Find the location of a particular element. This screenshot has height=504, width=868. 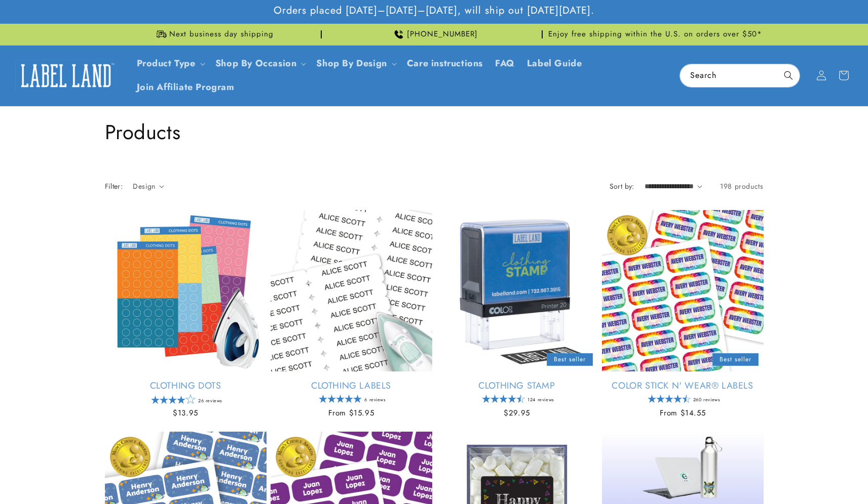

label: Sort by: is located at coordinates (622, 186).